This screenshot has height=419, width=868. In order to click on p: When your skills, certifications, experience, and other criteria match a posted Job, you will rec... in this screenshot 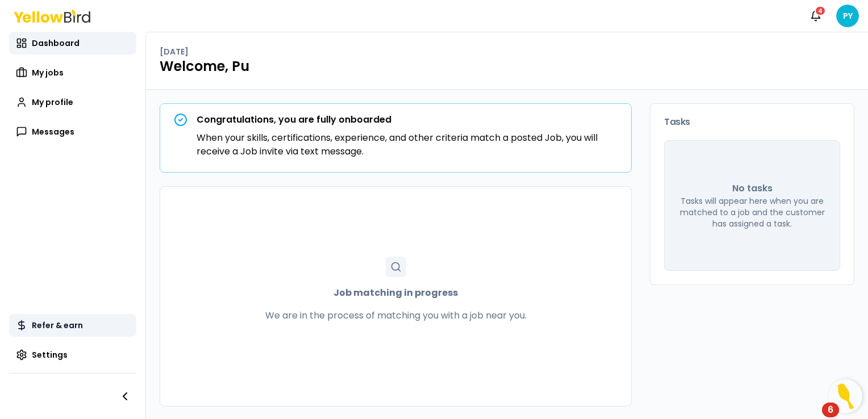, I will do `click(407, 144)`.